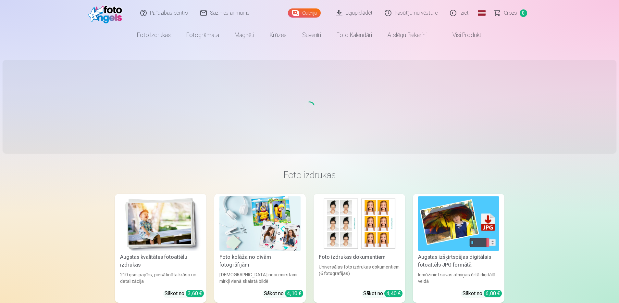  What do you see at coordinates (459, 278) in the screenshot?
I see `div: Iemūžiniet savas atmiņas ērtā digitālā veidā` at bounding box center [459, 278].